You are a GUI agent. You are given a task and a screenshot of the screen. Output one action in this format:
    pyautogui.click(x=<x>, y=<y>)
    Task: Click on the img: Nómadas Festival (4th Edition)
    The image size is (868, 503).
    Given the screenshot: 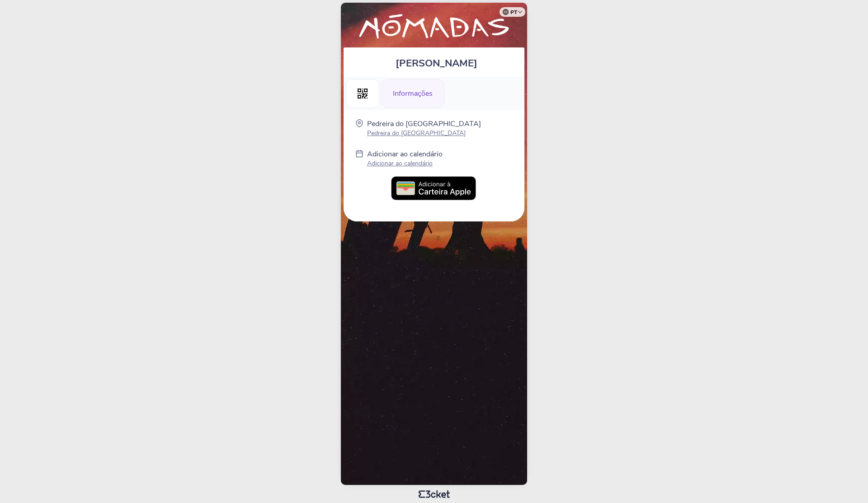 What is the action you would take?
    pyautogui.click(x=434, y=27)
    